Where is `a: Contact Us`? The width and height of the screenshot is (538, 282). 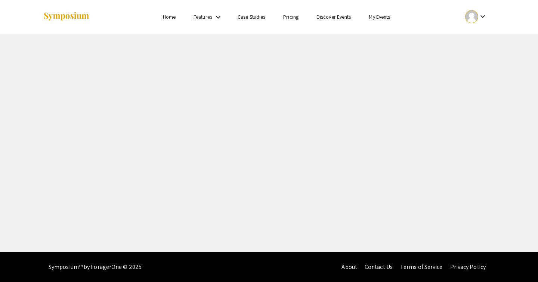
a: Contact Us is located at coordinates (379, 267).